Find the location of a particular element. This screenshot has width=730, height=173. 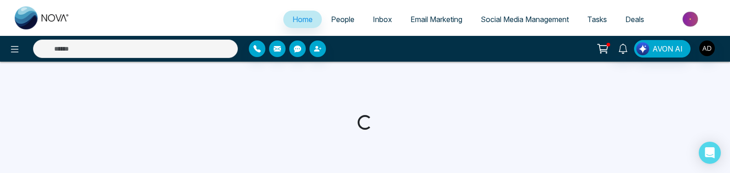

span: Tasks is located at coordinates (597, 19).